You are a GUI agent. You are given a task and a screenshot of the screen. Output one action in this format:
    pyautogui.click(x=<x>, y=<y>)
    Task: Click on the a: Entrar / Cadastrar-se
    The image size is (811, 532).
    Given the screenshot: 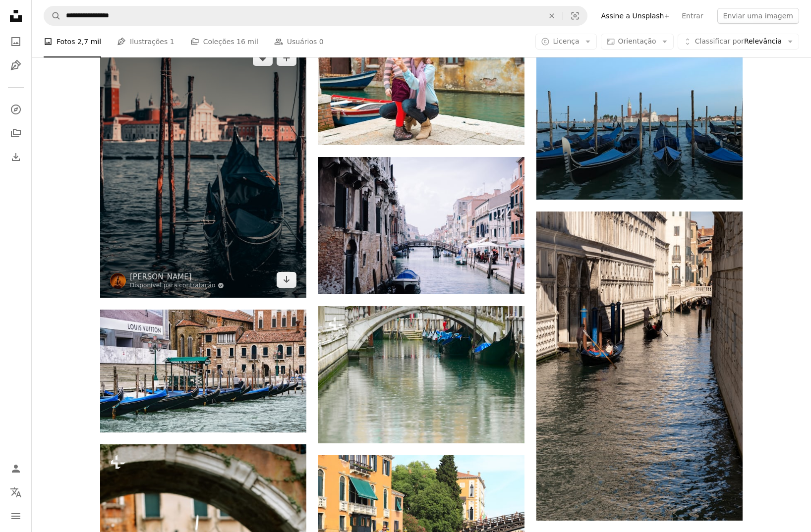 What is the action you would take?
    pyautogui.click(x=16, y=469)
    